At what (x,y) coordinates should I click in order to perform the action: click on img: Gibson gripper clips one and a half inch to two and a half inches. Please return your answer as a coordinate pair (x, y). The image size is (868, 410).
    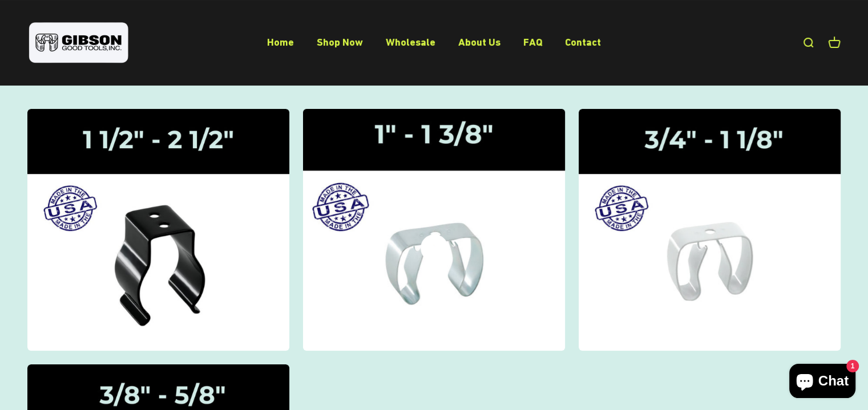
    Looking at the image, I should click on (158, 230).